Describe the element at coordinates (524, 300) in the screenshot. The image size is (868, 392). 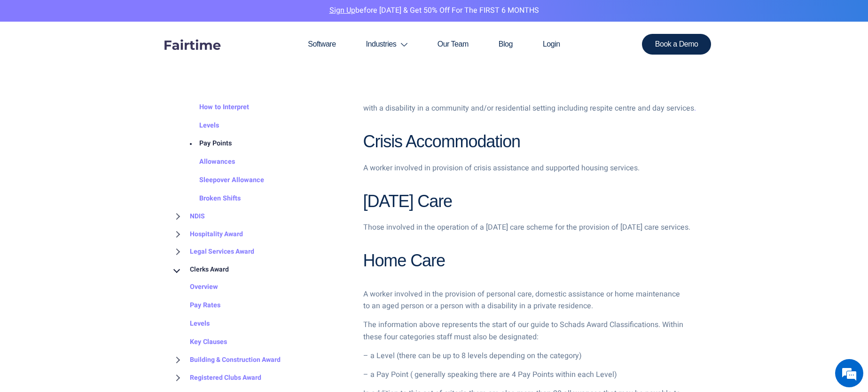
I see `p: A worker involved in the provision of personal care, domestic assistance or home maintenance to a...` at that location.